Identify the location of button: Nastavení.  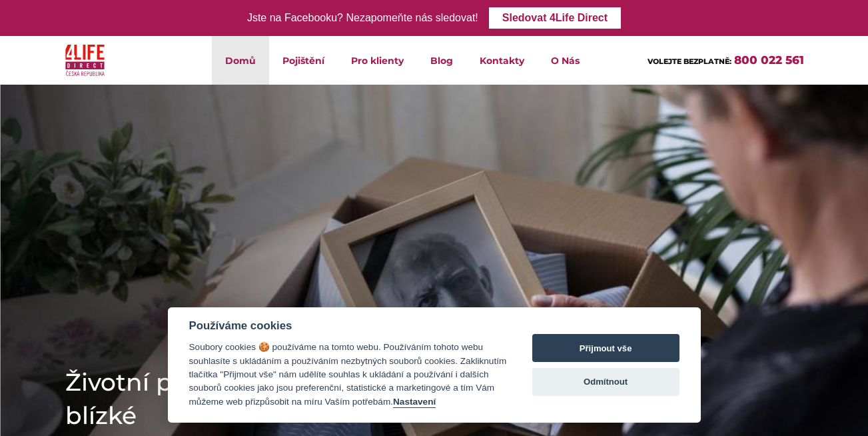
(415, 402).